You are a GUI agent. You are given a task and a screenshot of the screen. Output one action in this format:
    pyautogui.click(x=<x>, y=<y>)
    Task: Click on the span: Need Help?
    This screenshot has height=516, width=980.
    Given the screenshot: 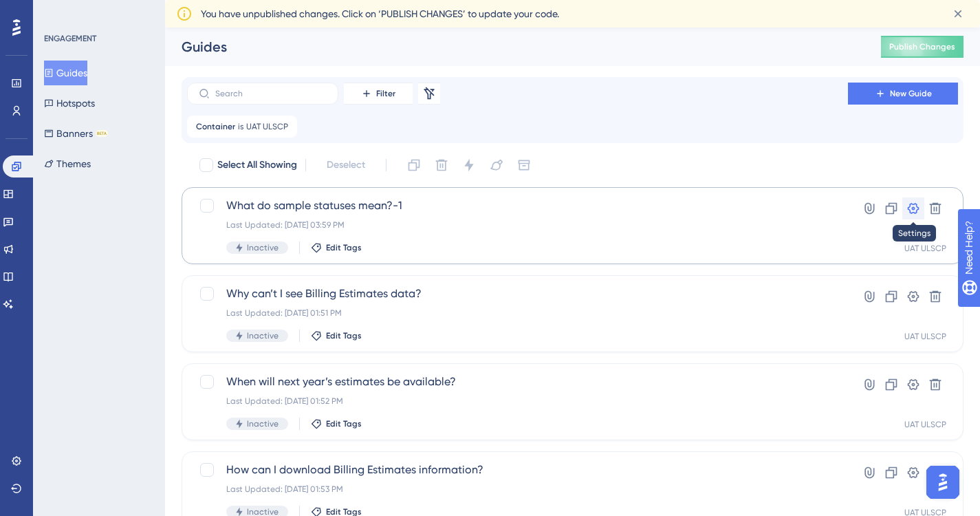 What is the action you would take?
    pyautogui.click(x=59, y=12)
    